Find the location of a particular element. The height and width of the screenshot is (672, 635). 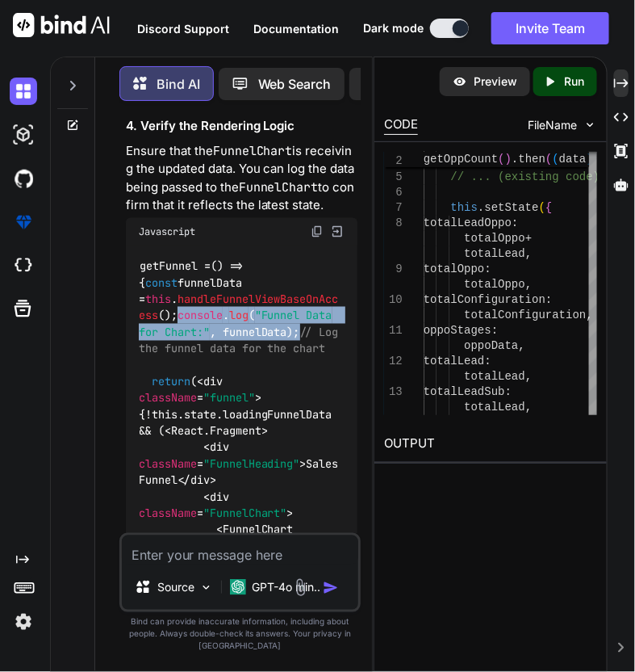

p: Bind can provide inaccurate information, including about people. Always double-check its answers.... is located at coordinates (239, 633).